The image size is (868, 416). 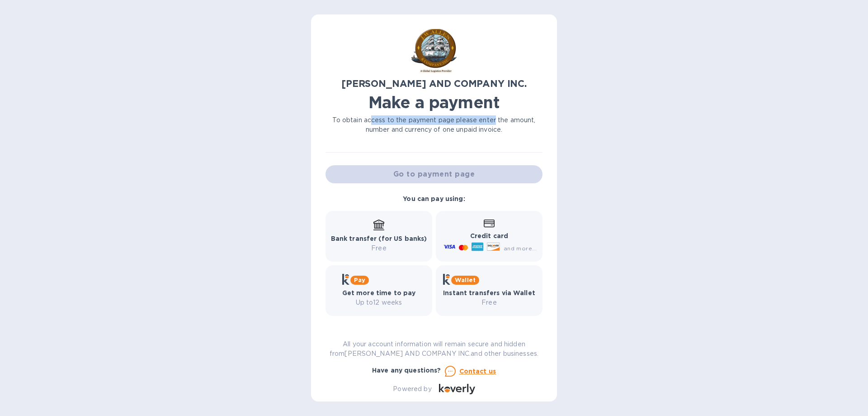 I want to click on b: You can pay using:, so click(x=434, y=198).